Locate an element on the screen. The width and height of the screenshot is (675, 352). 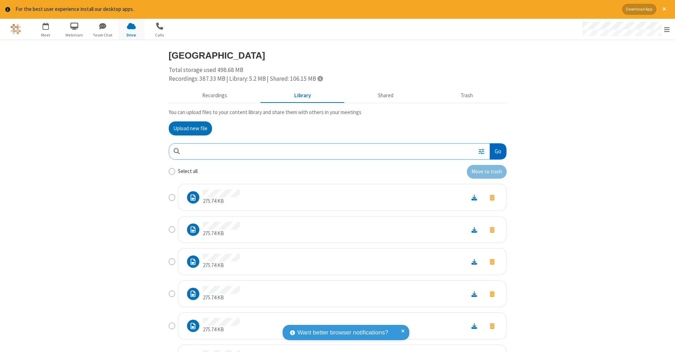
span: Team Chat is located at coordinates (103, 35).